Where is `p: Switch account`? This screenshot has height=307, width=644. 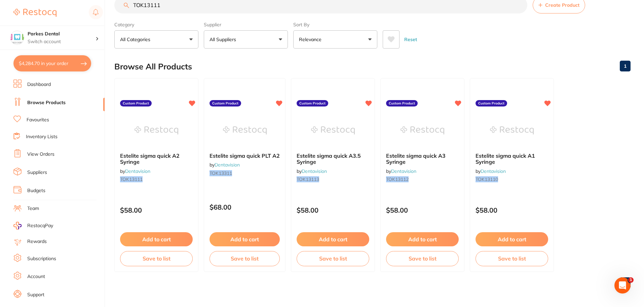
p: Switch account is located at coordinates (62, 42).